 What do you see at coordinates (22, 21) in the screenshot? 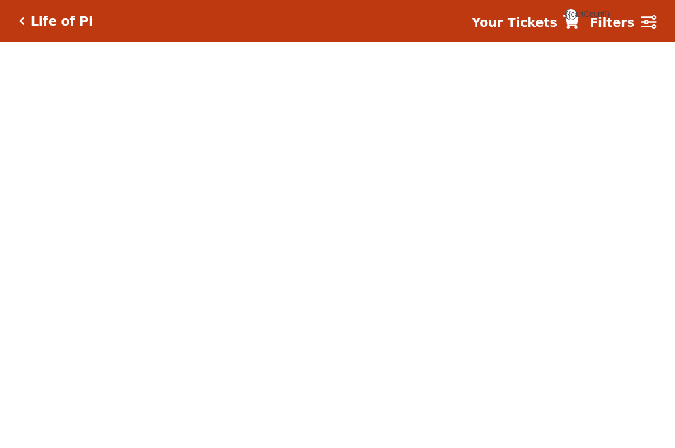
I see `a: Click here to go back to filters` at bounding box center [22, 21].